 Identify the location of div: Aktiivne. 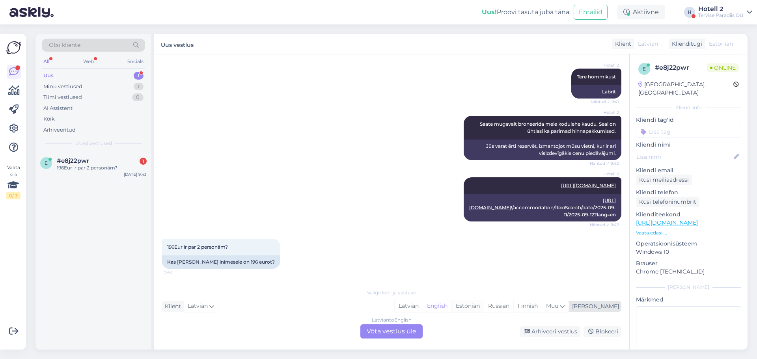
(641, 12).